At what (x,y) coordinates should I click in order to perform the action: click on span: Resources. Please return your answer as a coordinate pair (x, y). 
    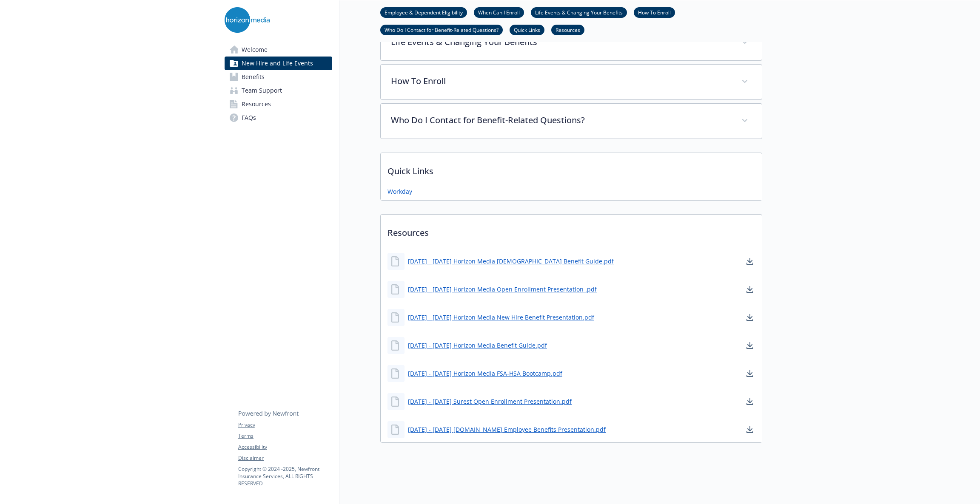
    Looking at the image, I should click on (256, 105).